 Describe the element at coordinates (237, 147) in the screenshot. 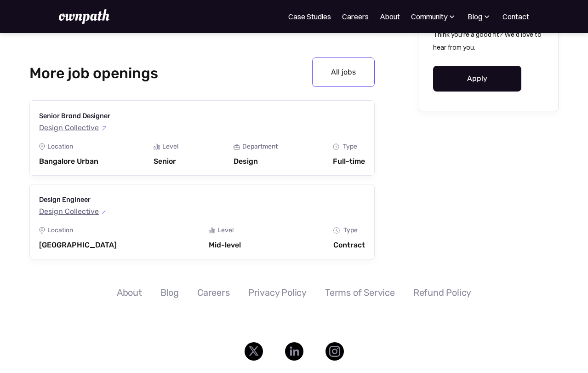

I see `img: Portfolio Icon - Job Board X Webflow Template` at that location.